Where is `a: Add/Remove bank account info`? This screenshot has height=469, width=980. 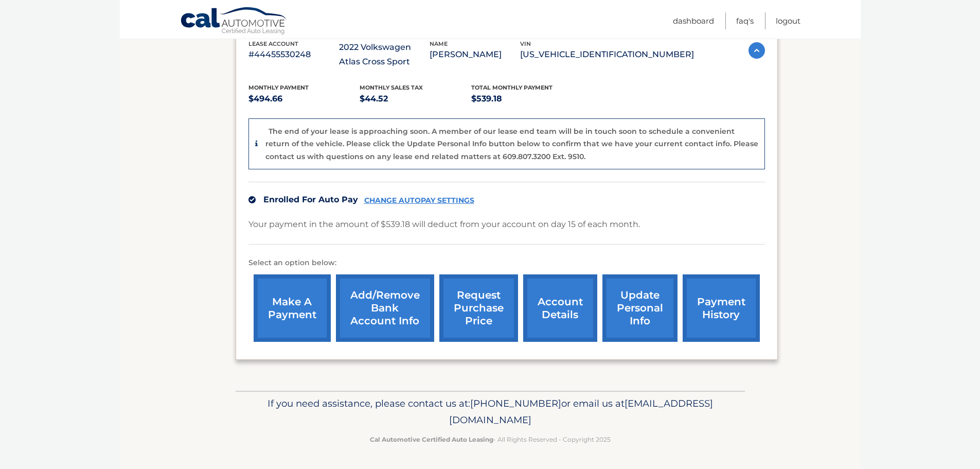 a: Add/Remove bank account info is located at coordinates (384, 308).